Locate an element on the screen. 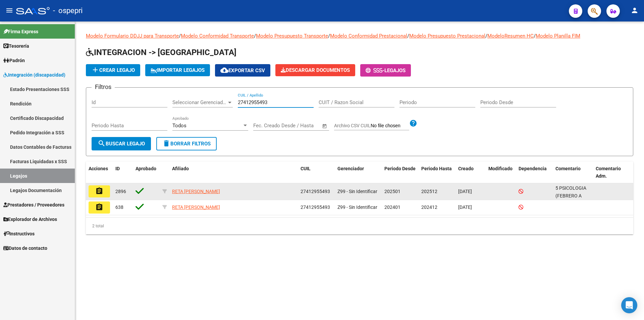 The height and width of the screenshot is (320, 644). button: Crear Legajo is located at coordinates (113, 70).